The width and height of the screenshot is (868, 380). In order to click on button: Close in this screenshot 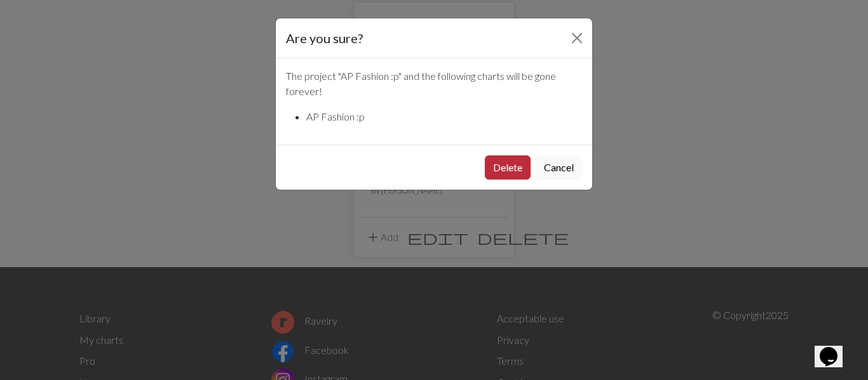, I will do `click(577, 38)`.